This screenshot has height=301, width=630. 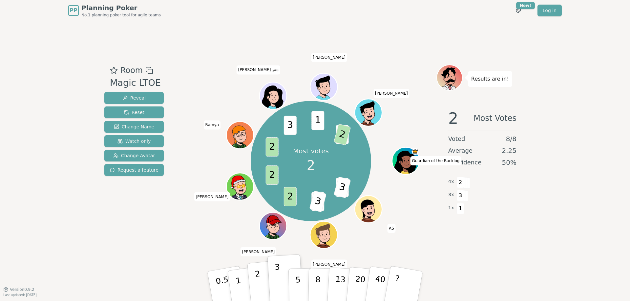 I want to click on button: Version0.9.2, so click(x=19, y=290).